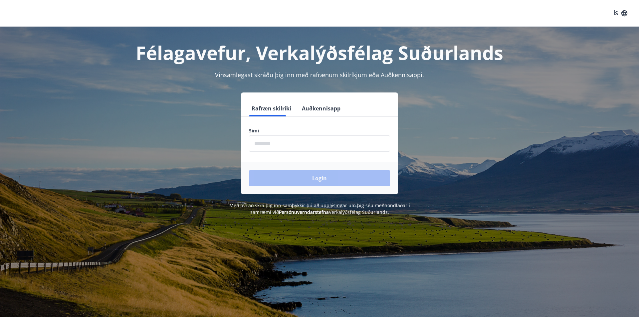 The image size is (639, 317). Describe the element at coordinates (319, 53) in the screenshot. I see `h1: Félagavefur, Verkalýðsfélag Suðurlands` at that location.